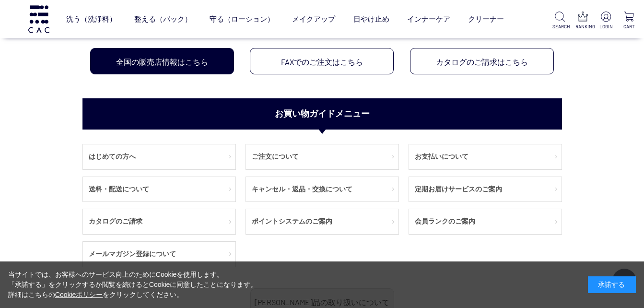 This screenshot has height=308, width=644. Describe the element at coordinates (322, 61) in the screenshot. I see `a: FAXでのご注文はこちら` at that location.